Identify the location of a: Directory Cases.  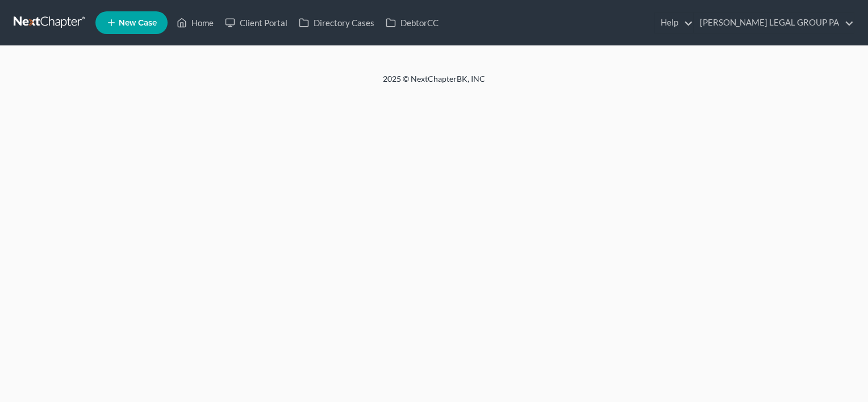
(336, 23).